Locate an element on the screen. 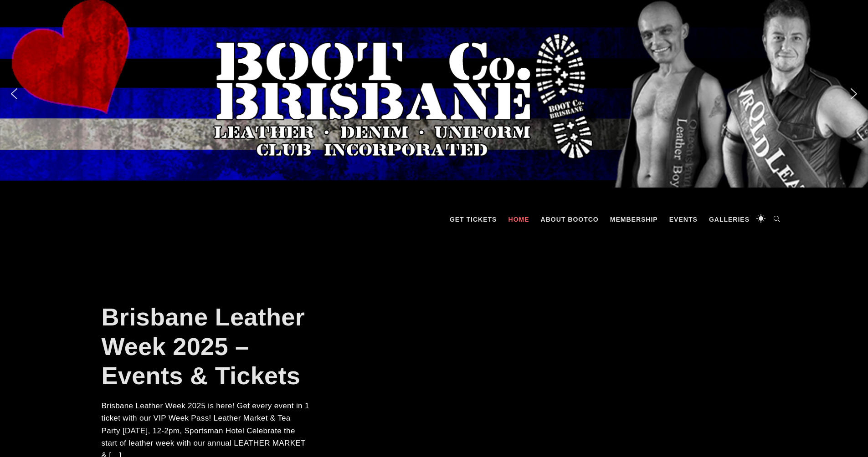  a: Events is located at coordinates (684, 219).